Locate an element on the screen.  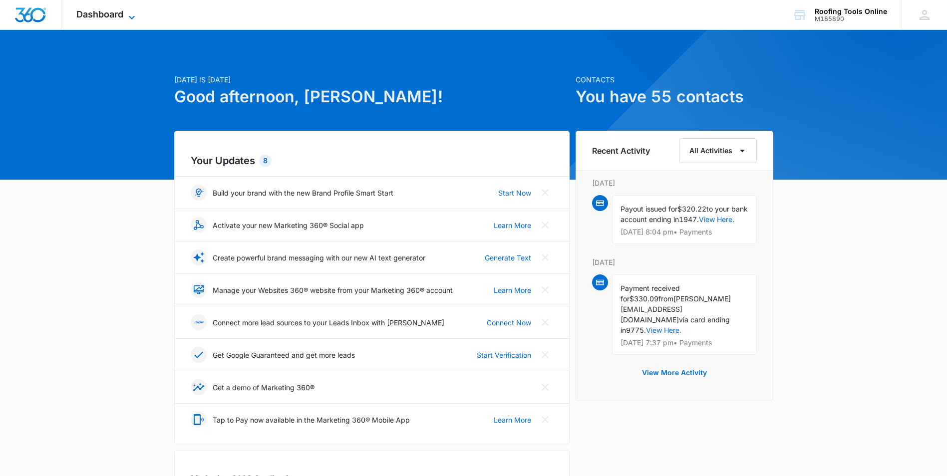
button: View More Activity is located at coordinates (675, 373).